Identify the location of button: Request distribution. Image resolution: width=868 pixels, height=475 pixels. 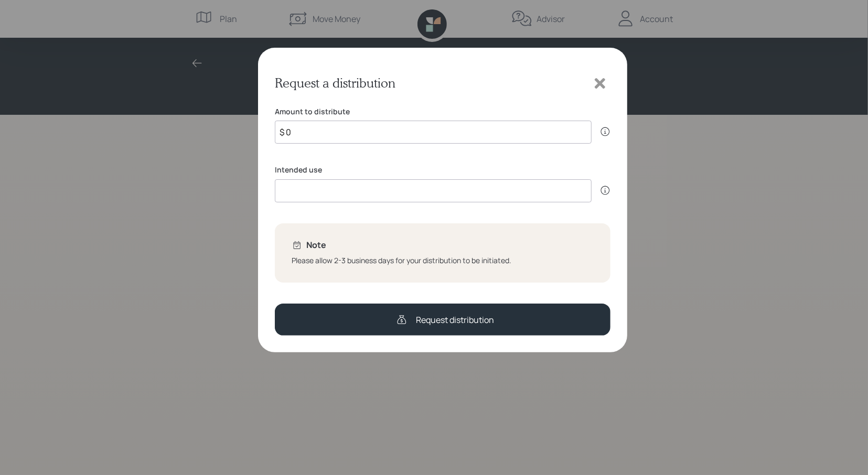
(442, 319).